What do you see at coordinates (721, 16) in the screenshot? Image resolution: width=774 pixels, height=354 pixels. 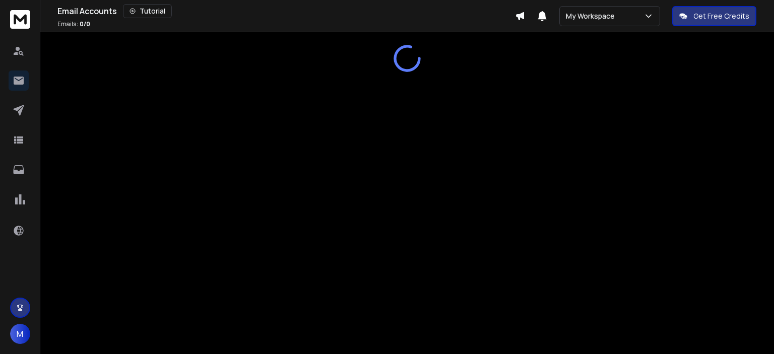 I see `p: Get Free Credits` at bounding box center [721, 16].